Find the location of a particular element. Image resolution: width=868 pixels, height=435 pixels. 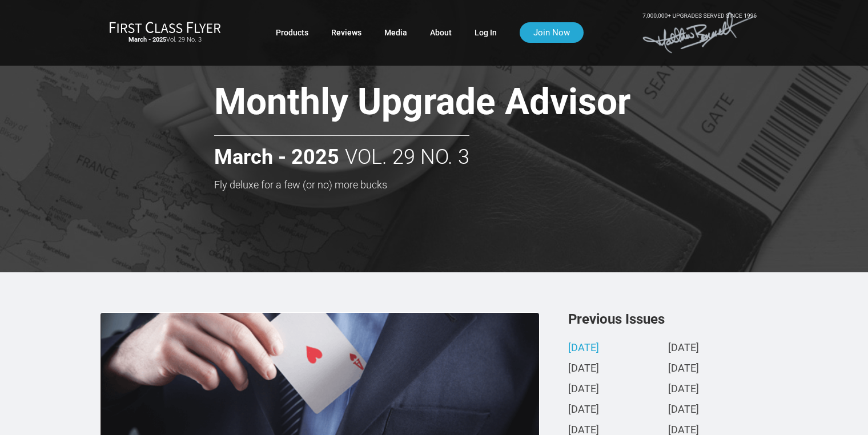

h3: Fly deluxe for a few (or no) more bucks is located at coordinates (462, 185).